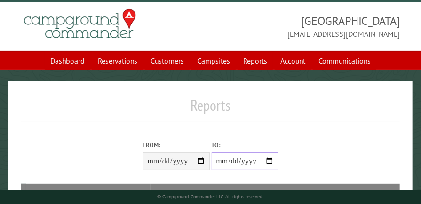 The image size is (421, 204). What do you see at coordinates (80, 24) in the screenshot?
I see `img: Campground Commander` at bounding box center [80, 24].